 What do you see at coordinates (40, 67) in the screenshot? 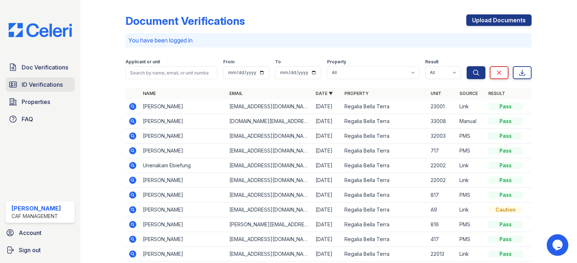
I see `a: Doc Verifications` at bounding box center [40, 67].